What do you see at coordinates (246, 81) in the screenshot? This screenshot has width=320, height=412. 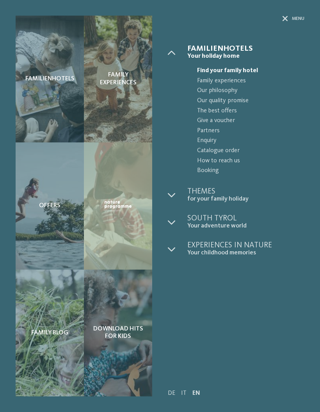 I see `a: Family experiences` at bounding box center [246, 81].